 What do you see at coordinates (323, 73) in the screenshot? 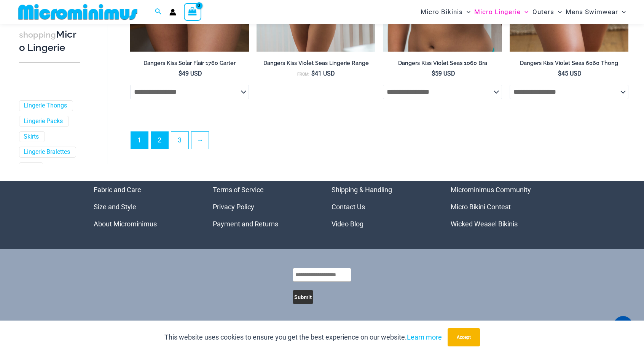
I see `bdi: 41 USD` at bounding box center [323, 73].